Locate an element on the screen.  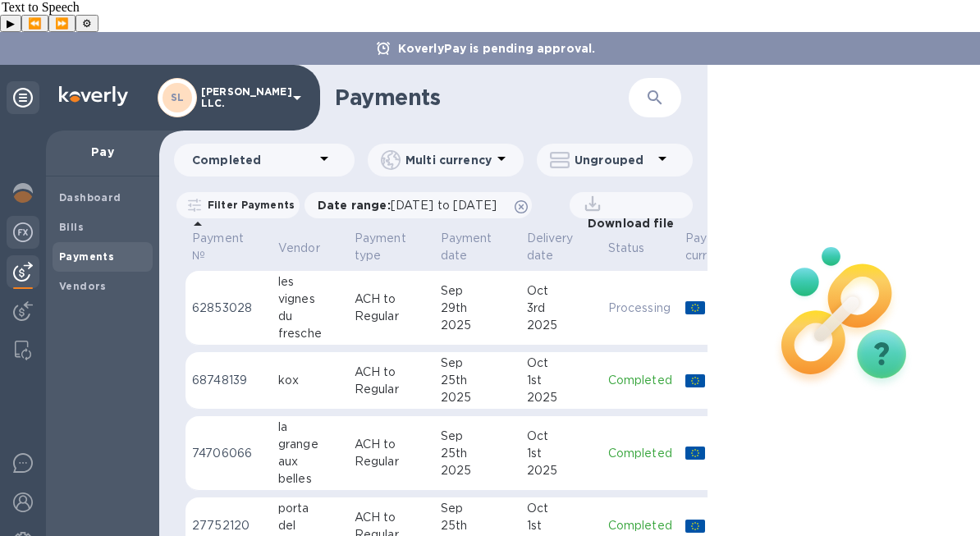
p: KoverlyPay is pending approval. is located at coordinates (497, 49).